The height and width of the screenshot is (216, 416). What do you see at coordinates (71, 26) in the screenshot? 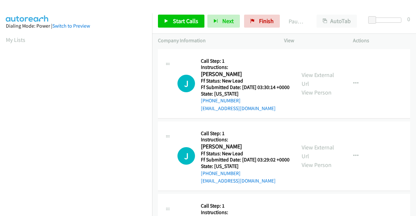
I see `a: Switch to Preview` at bounding box center [71, 26].